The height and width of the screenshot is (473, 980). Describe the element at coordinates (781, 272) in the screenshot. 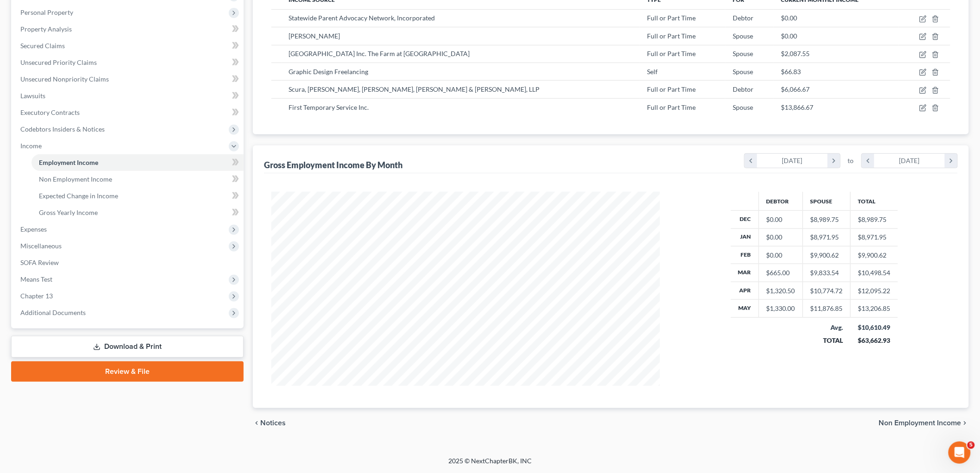

I see `div: $665.00` at that location.